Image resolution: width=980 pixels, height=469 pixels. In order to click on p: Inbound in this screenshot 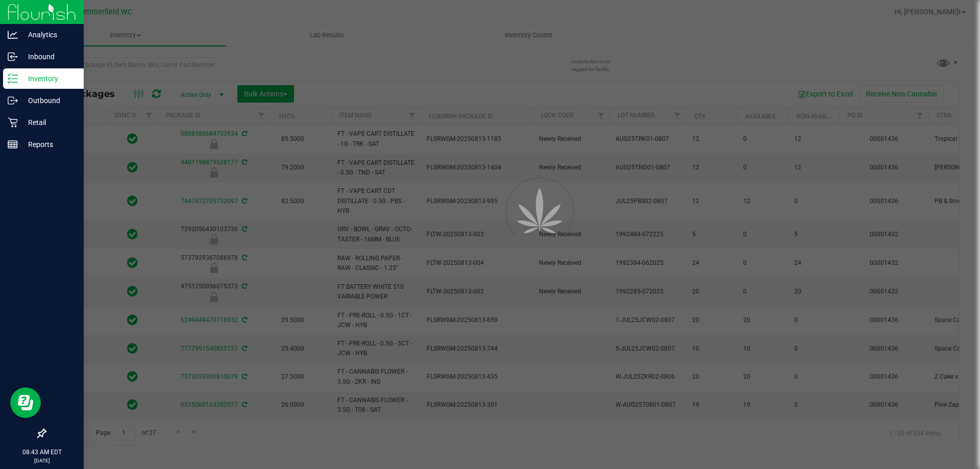, I will do `click(48, 57)`.